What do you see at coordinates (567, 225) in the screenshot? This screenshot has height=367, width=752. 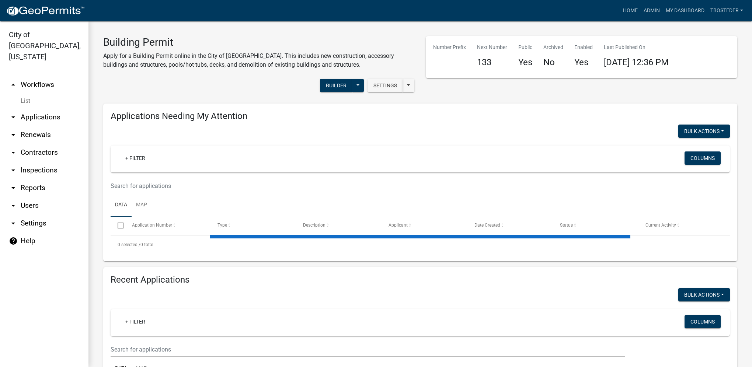 I see `span: Status` at bounding box center [567, 225].